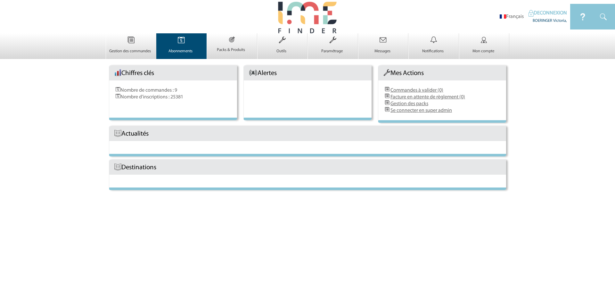  I want to click on p: Packs & Produits, so click(231, 50).